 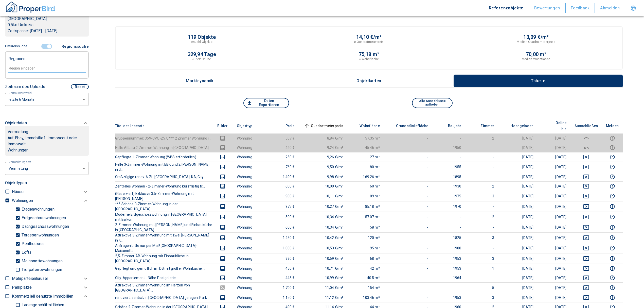 What do you see at coordinates (369, 42) in the screenshot?
I see `p: ⌀-Quadratmeterpreis` at bounding box center [369, 42].